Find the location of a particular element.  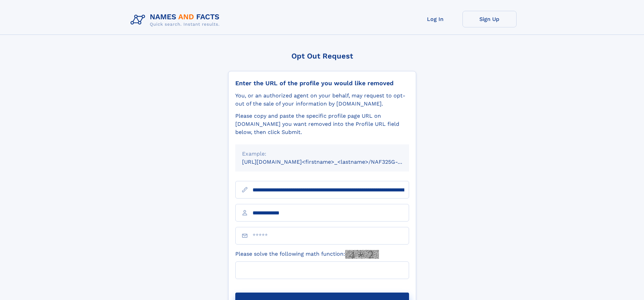

div: Enter the URL of the profile you would like removed is located at coordinates (322, 83).